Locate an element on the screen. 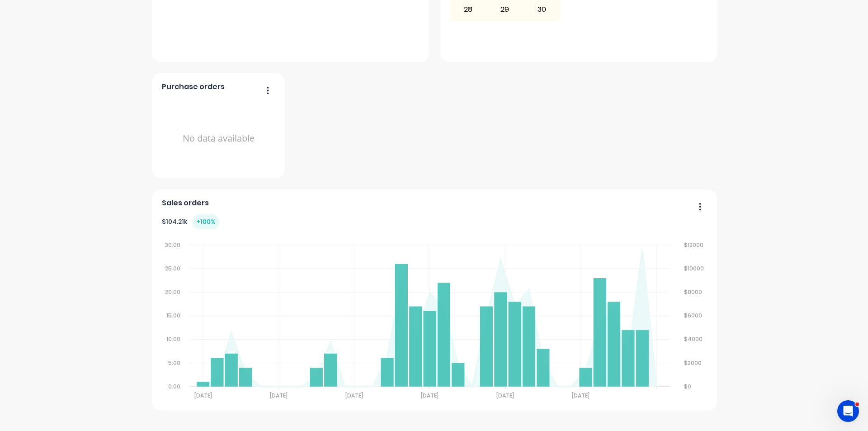 The height and width of the screenshot is (431, 868). tspan: 25.00 is located at coordinates (173, 269).